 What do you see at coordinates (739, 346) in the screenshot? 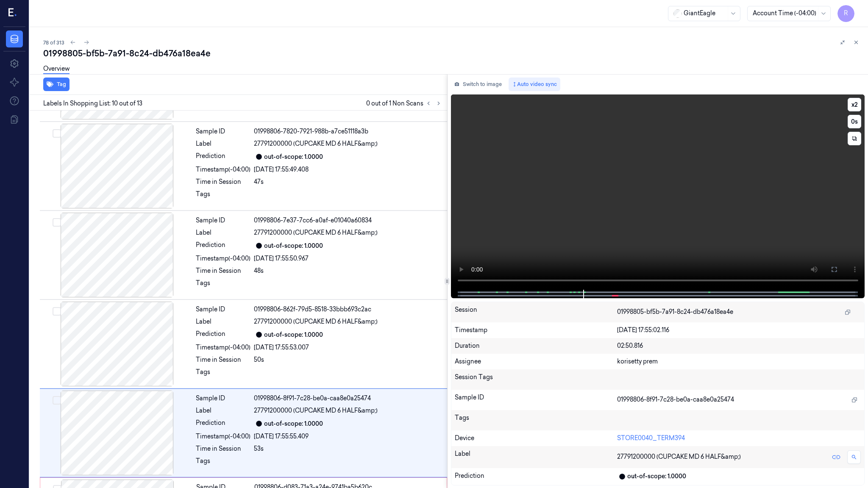
I see `div: 02:50.816` at bounding box center [739, 346].